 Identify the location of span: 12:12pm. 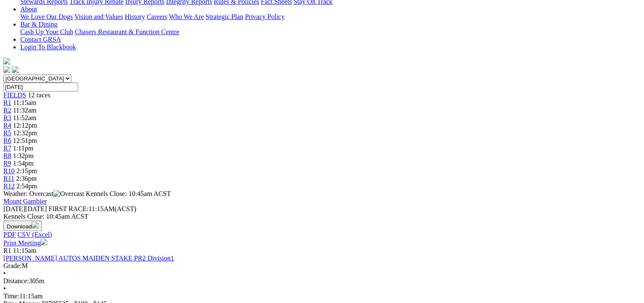
(25, 125).